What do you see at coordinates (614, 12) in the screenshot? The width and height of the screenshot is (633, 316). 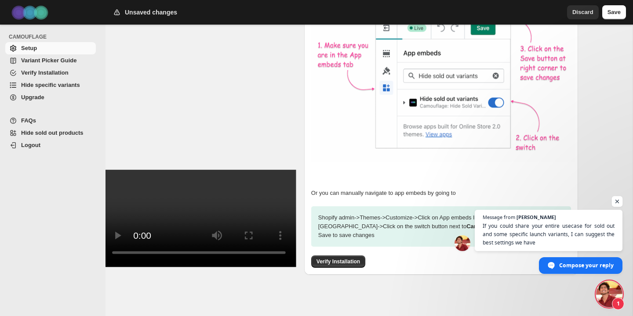 I see `span: Save` at bounding box center [614, 12].